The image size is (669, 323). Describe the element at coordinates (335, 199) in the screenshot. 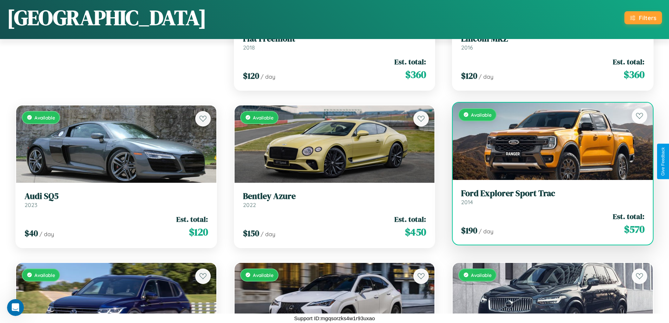

I see `a: Bentley Azure2022` at that location.